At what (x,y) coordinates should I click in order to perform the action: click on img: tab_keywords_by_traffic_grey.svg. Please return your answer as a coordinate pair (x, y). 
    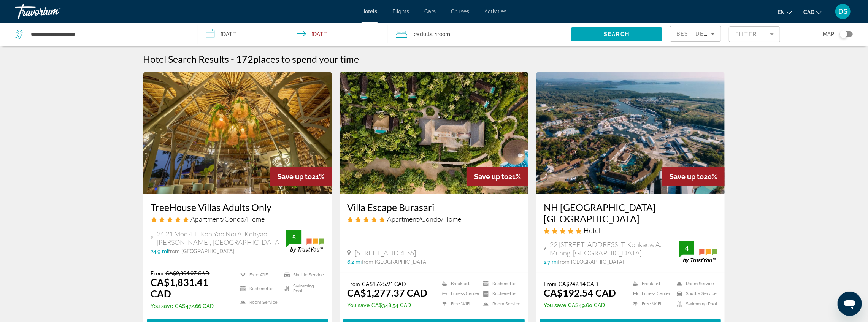
    Looking at the image, I should click on (79, 47).